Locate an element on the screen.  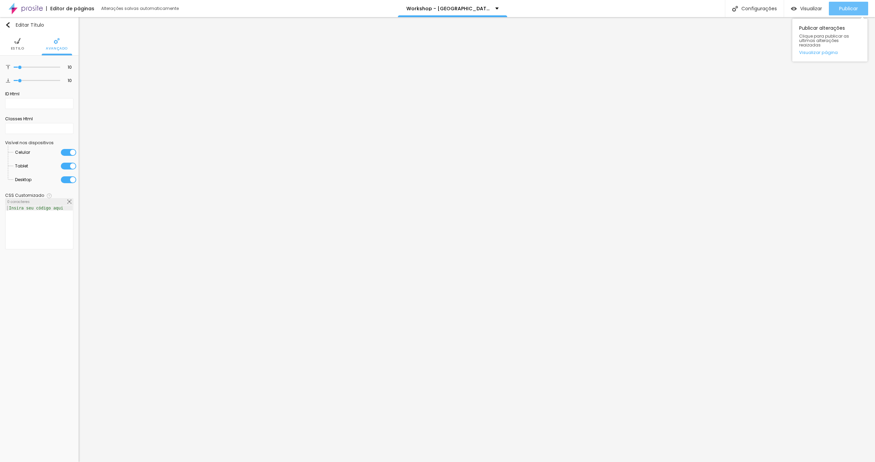
span: Estilo is located at coordinates (17, 49).